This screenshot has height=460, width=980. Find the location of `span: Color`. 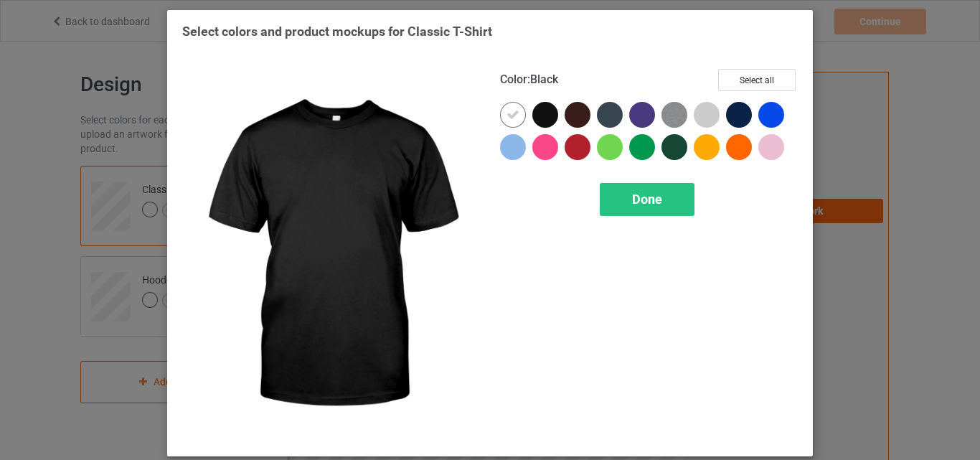

span: Color is located at coordinates (514, 79).